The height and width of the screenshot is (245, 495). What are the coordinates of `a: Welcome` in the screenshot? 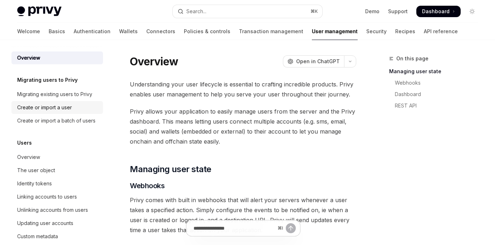 It's located at (29, 31).